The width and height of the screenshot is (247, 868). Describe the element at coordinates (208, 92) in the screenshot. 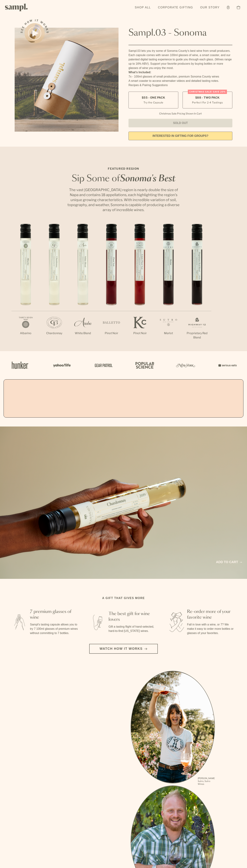

I see `div: Christmas SALE! Save 20%` at that location.